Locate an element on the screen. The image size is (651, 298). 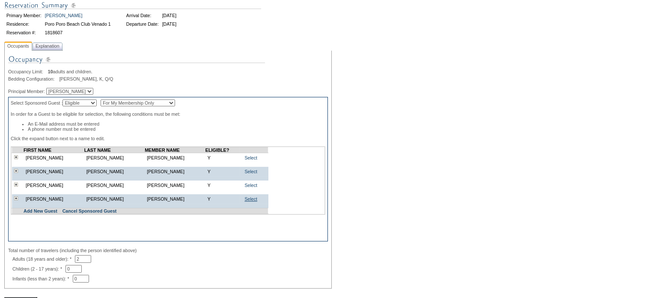
span: Occupancy Limit: is located at coordinates (27, 72).